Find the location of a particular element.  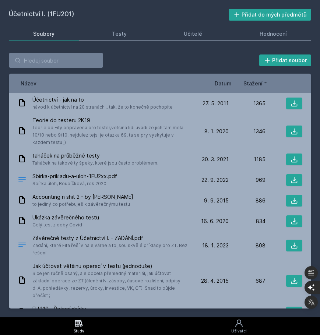

button: Datum is located at coordinates (223, 83).